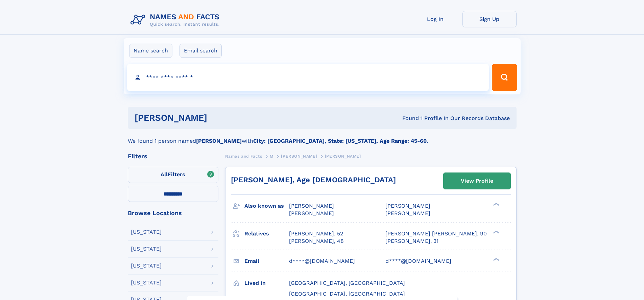  What do you see at coordinates (151, 51) in the screenshot?
I see `label: Name search` at bounding box center [151, 51].